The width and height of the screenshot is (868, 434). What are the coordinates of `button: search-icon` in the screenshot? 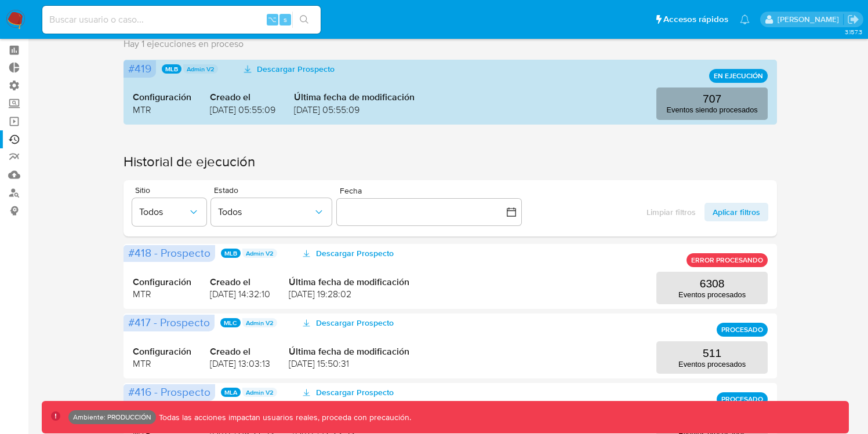 It's located at (304, 19).